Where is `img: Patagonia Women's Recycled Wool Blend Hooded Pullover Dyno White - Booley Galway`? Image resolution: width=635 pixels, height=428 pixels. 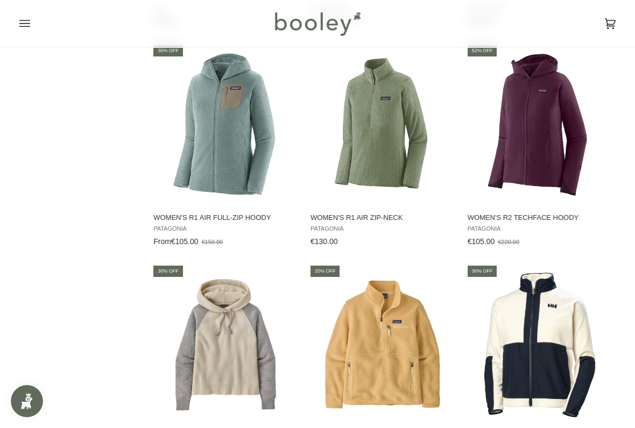
img: Patagonia Women's Recycled Wool Blend Hooded Pullover Dyno White - Booley Galway is located at coordinates (226, 345).